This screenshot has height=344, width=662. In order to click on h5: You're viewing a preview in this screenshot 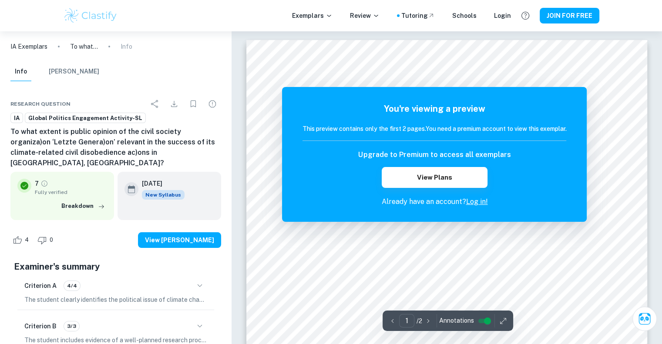, I will do `click(434, 109)`.